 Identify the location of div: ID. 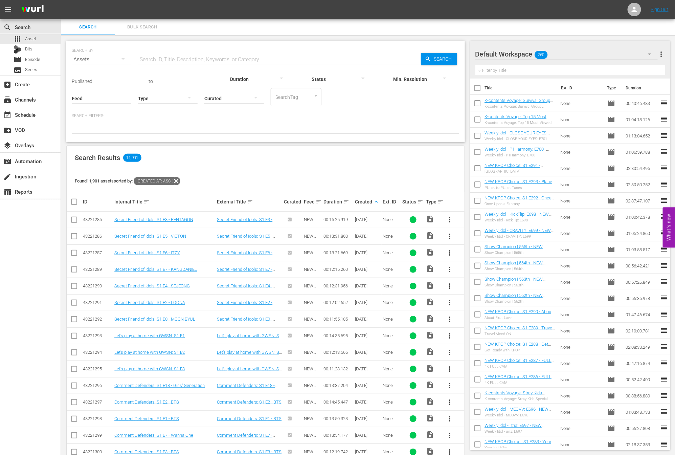
(98, 202).